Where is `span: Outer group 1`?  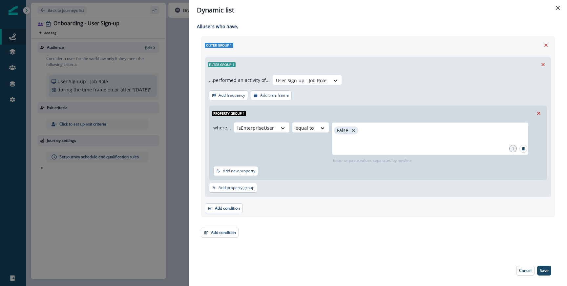
span: Outer group 1 is located at coordinates (219, 45).